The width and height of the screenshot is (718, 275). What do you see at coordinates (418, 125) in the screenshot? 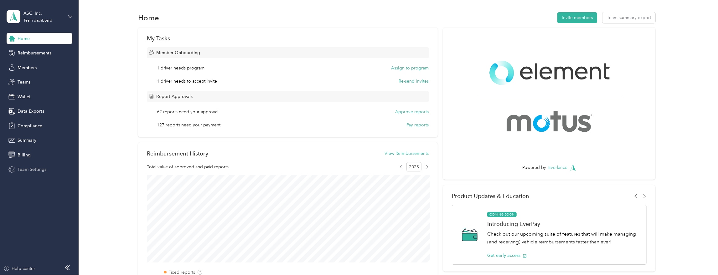
I see `button: Pay reports` at bounding box center [418, 125].